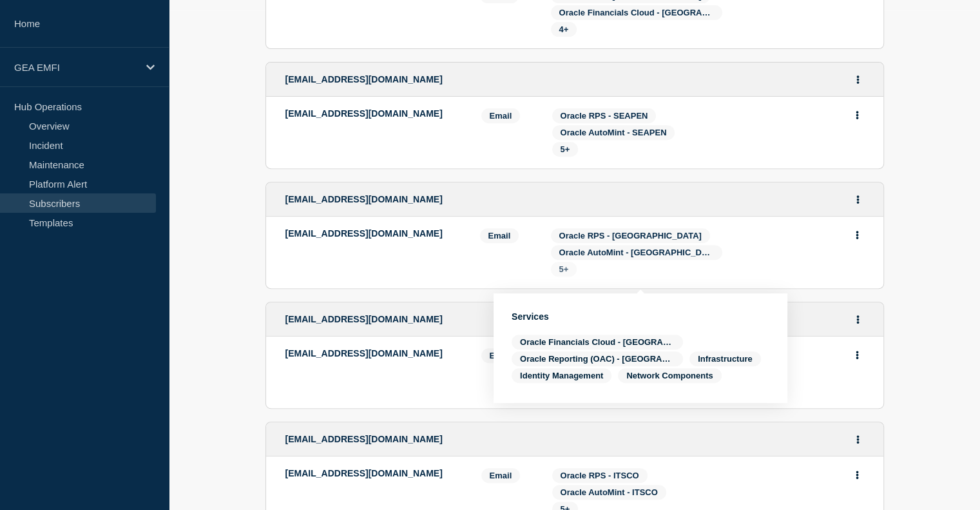 This screenshot has height=510, width=980. Describe the element at coordinates (76, 67) in the screenshot. I see `p: GEA EMFI` at that location.